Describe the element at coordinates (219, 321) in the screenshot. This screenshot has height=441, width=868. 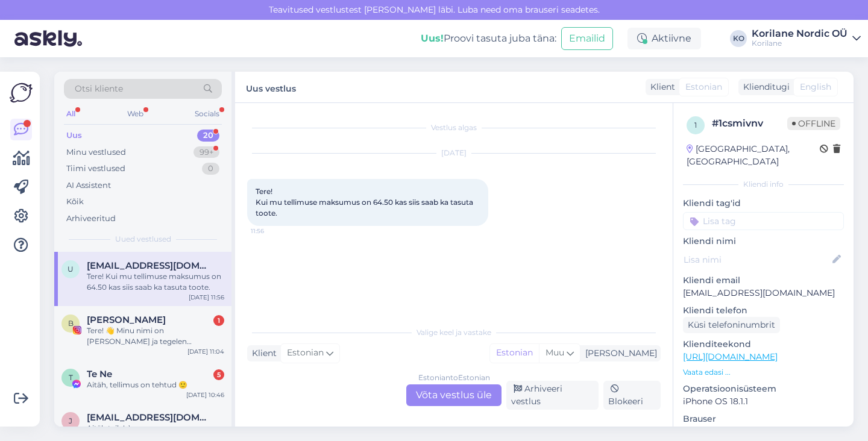
I see `div: 1` at that location.